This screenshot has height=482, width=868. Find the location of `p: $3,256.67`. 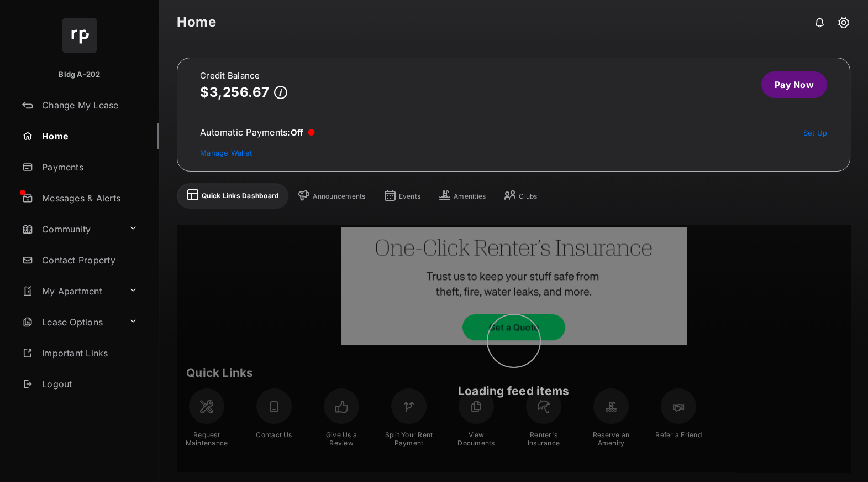

p: $3,256.67 is located at coordinates (235, 92).